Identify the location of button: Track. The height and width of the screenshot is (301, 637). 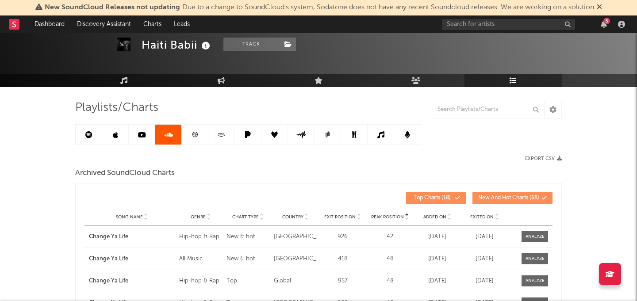
(251, 44).